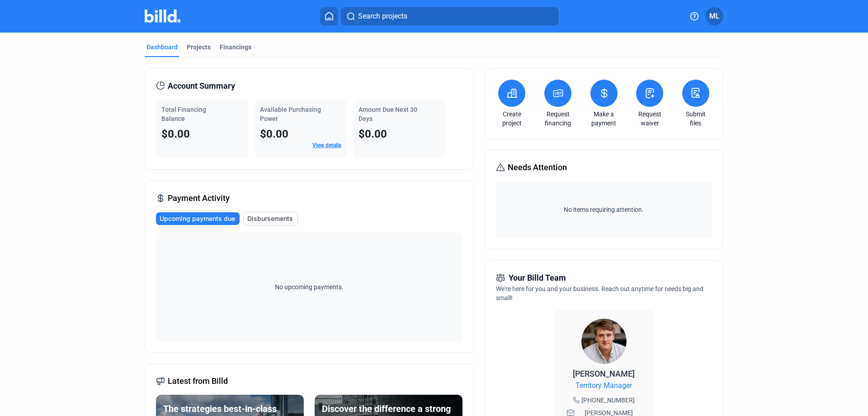 The height and width of the screenshot is (416, 868). What do you see at coordinates (162, 16) in the screenshot?
I see `img: Billd Company Logo` at bounding box center [162, 16].